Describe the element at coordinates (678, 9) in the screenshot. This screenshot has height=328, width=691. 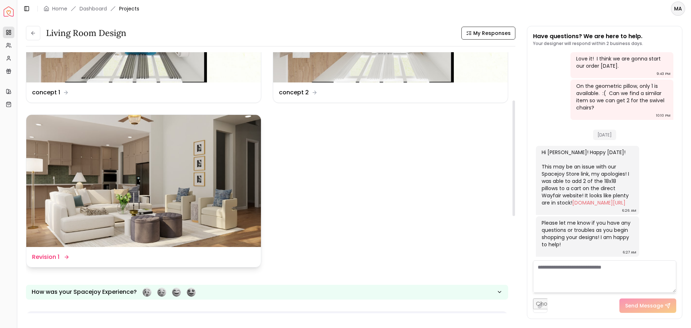
I see `span: MA` at that location.